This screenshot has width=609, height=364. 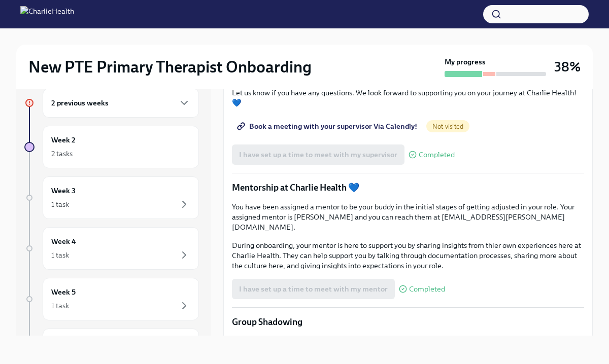 What do you see at coordinates (408, 188) in the screenshot?
I see `p: Mentorship at Charlie Health 💙` at bounding box center [408, 188].